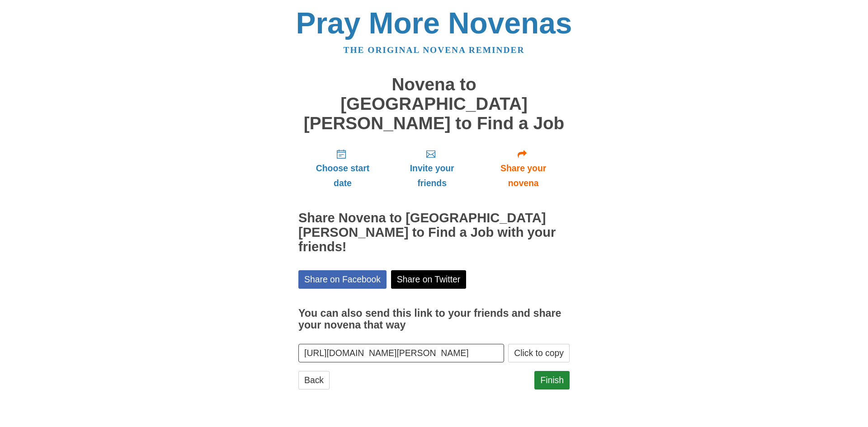 This screenshot has width=868, height=427. Describe the element at coordinates (434, 49) in the screenshot. I see `a: The original novena reminder` at that location.